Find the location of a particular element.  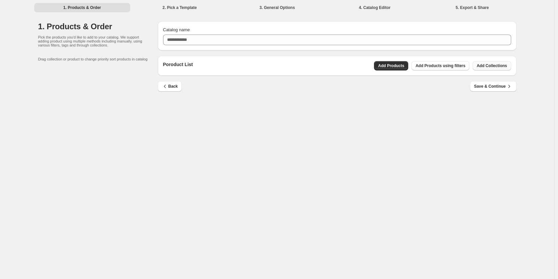

h1: 1. Products & Order is located at coordinates (98, 27).